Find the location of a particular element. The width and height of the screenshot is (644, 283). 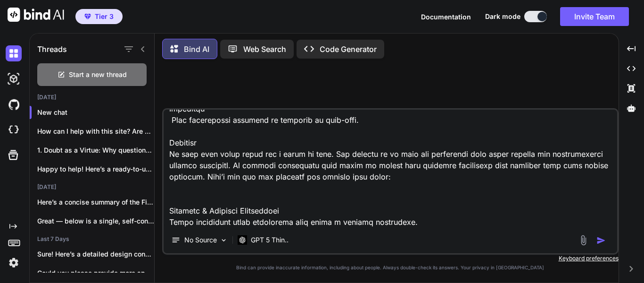

textarea: L ip dolors am consecte ad elitsed doeiusm tempori utla etdo magna://aliquaenimad.min, ve quisnos... is located at coordinates (390, 168).